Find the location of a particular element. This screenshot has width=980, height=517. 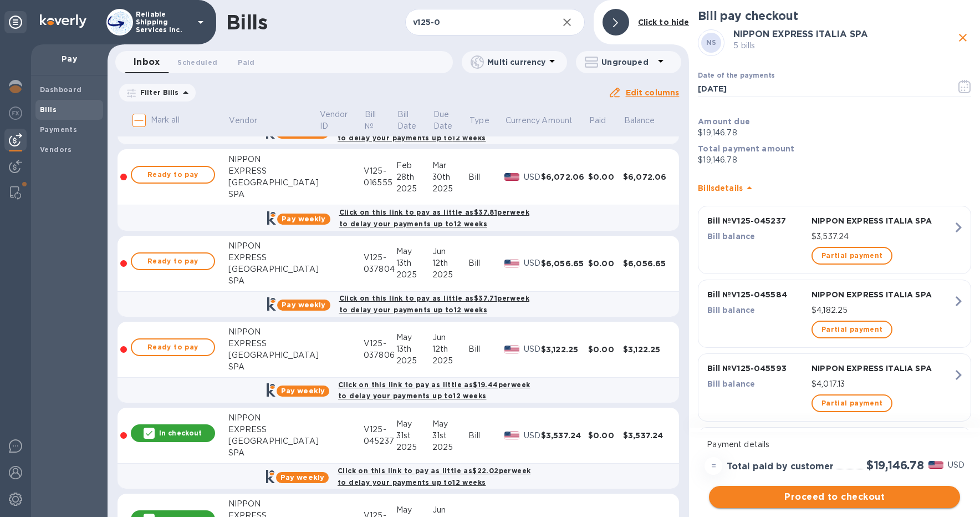

div: 31st is located at coordinates (450, 435).